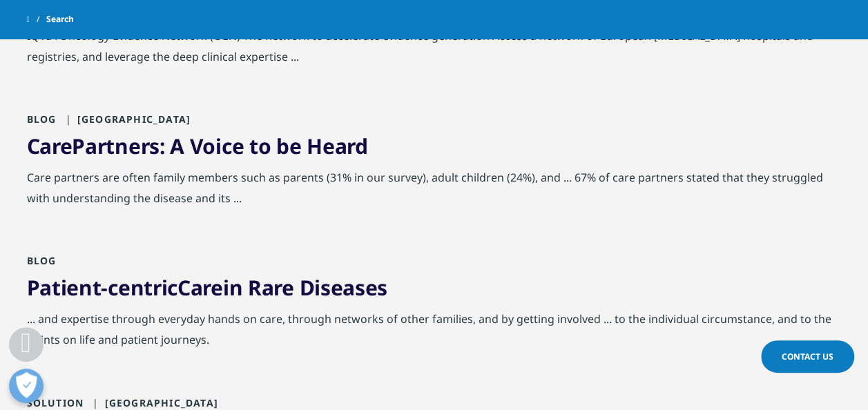 The width and height of the screenshot is (868, 410). Describe the element at coordinates (55, 403) in the screenshot. I see `span: Solution` at that location.